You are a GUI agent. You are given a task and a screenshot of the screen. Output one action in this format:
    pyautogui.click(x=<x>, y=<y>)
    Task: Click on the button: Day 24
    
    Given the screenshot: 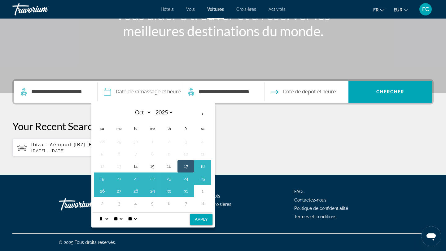 What is the action you would take?
    pyautogui.click(x=186, y=179)
    